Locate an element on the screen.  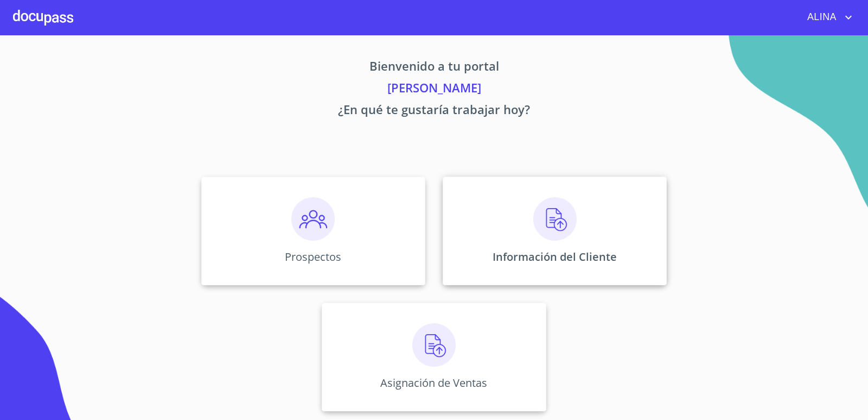
p: Prospectos is located at coordinates (313, 256).